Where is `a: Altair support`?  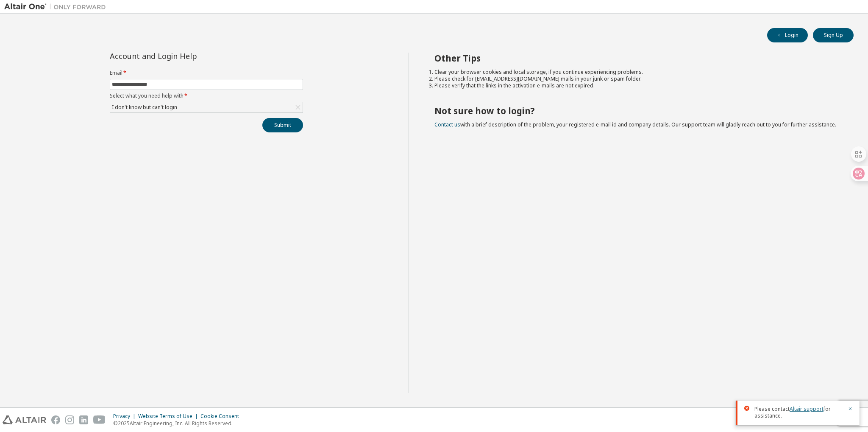
a: Altair support is located at coordinates (806, 409).